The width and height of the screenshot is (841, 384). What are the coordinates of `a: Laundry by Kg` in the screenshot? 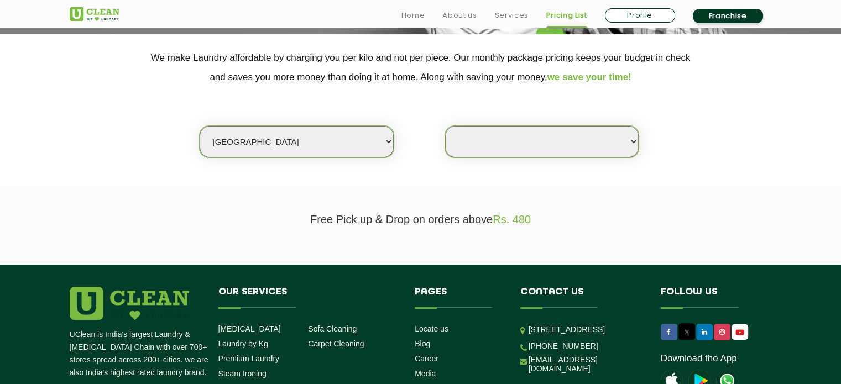 It's located at (243, 344).